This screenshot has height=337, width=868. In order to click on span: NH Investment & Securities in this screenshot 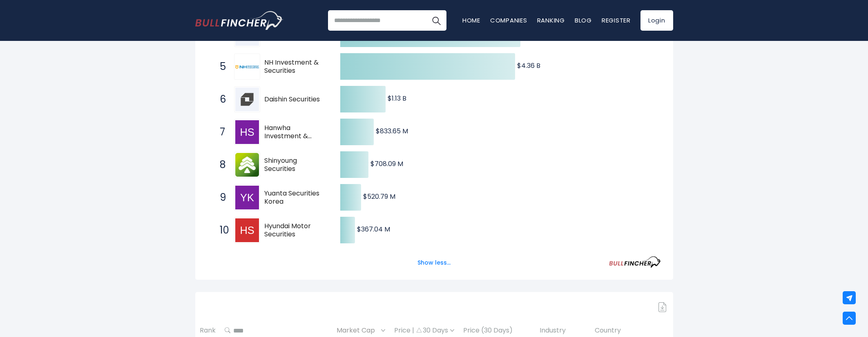, I will do `click(295, 67)`.